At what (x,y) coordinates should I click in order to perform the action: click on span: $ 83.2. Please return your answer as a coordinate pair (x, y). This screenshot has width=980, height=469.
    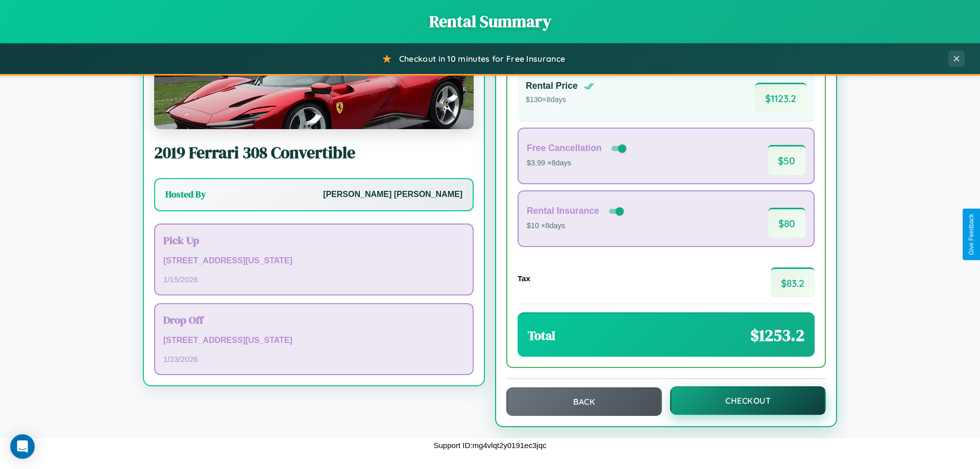
    Looking at the image, I should click on (793, 282).